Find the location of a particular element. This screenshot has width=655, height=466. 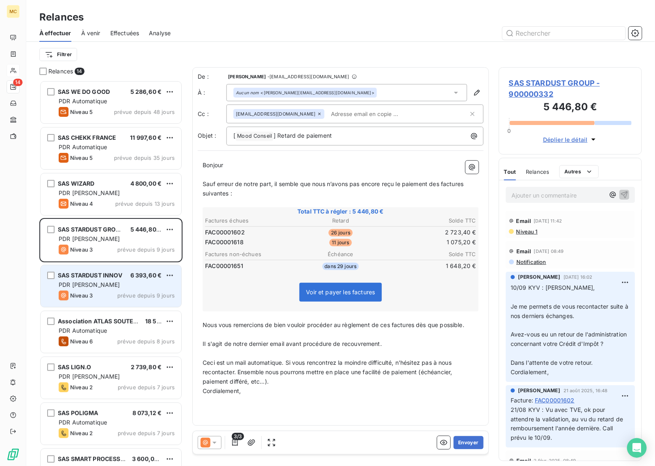

span: prévue depuis 13 jours is located at coordinates (145, 204).